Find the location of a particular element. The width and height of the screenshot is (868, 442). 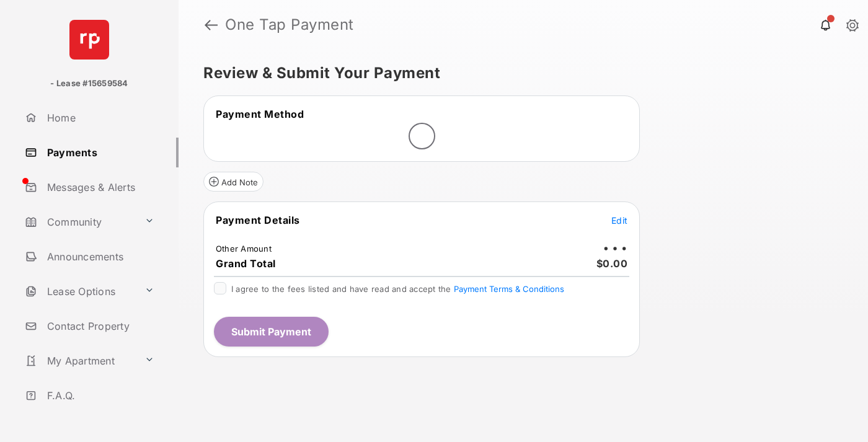

a: Payments is located at coordinates (99, 153).